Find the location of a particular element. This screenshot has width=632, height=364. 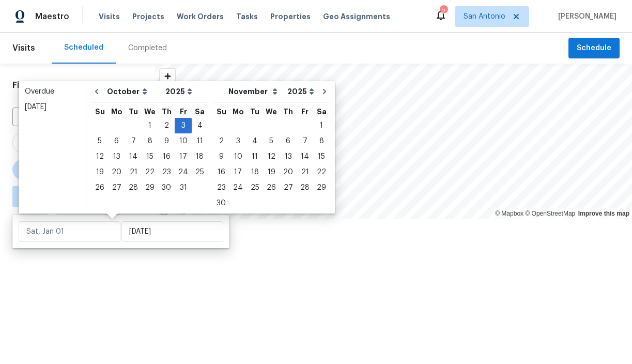

div: Sat Nov 22 2025 is located at coordinates (322, 172).